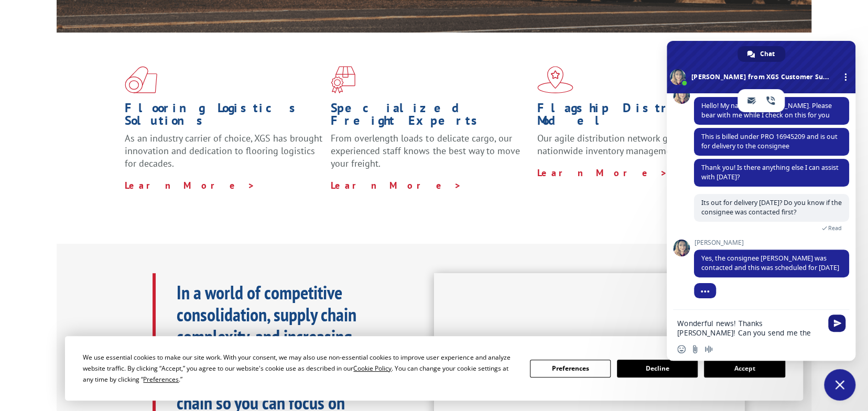 This screenshot has width=868, height=411. What do you see at coordinates (223, 150) in the screenshot?
I see `span: As an industry carrier of choice, XGS has brought innovation and dedication to flooring logistics...` at bounding box center [223, 150].